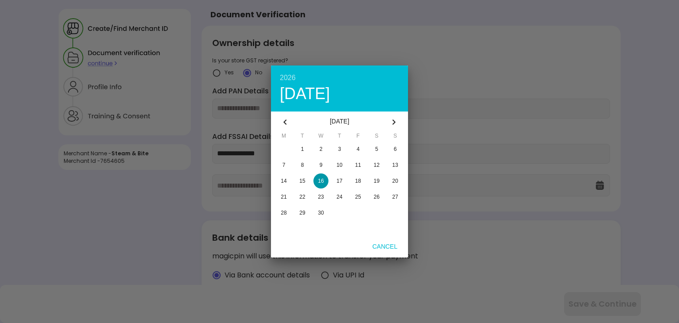  What do you see at coordinates (302, 181) in the screenshot?
I see `button: 15` at bounding box center [302, 181].